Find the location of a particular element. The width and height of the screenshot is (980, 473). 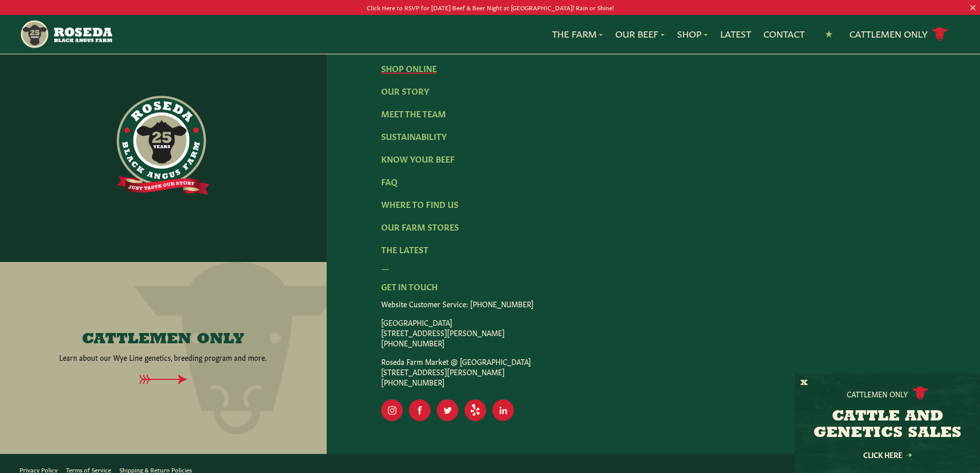

a: Meet The Team is located at coordinates (414, 113).